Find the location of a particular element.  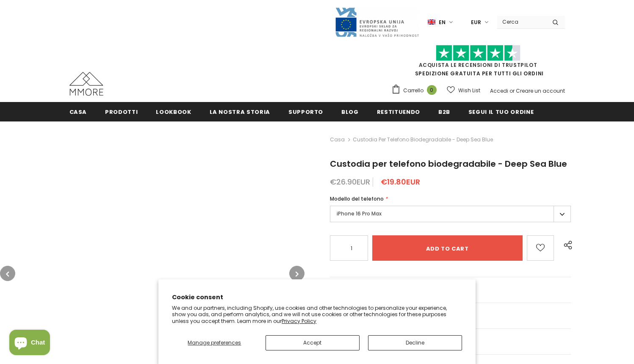

button: Accept is located at coordinates (313, 343).